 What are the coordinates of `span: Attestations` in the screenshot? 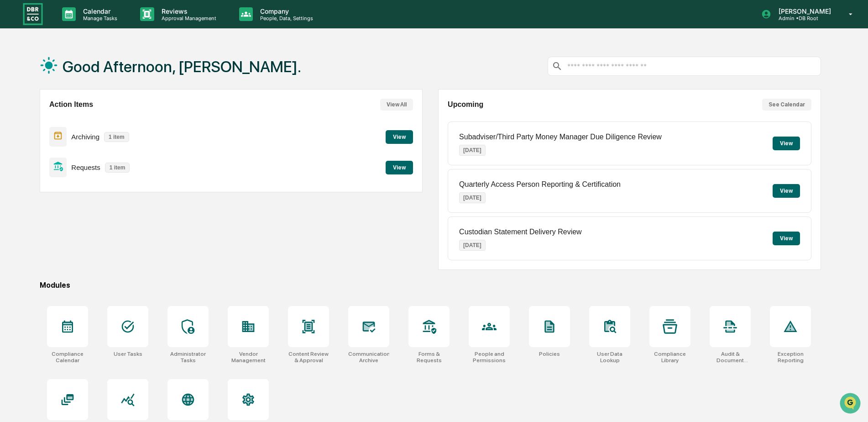 It's located at (94, 119).